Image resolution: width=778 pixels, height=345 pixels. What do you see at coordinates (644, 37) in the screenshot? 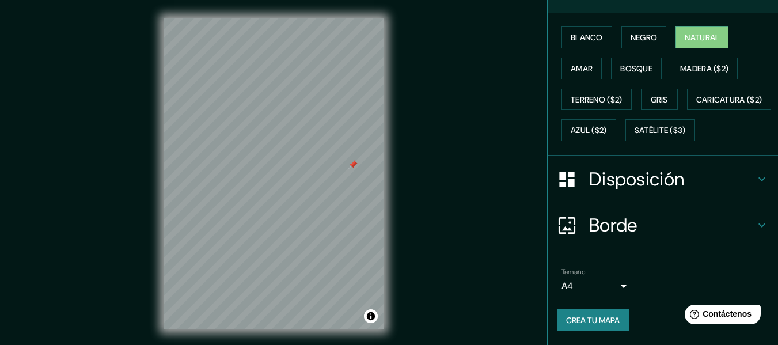
I see `button: Negro` at bounding box center [644, 37].